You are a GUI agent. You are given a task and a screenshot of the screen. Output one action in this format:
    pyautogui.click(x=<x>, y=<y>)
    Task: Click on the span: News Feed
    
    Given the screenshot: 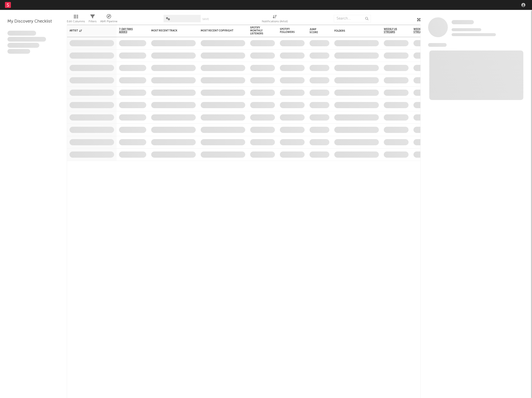 What is the action you would take?
    pyautogui.click(x=437, y=45)
    